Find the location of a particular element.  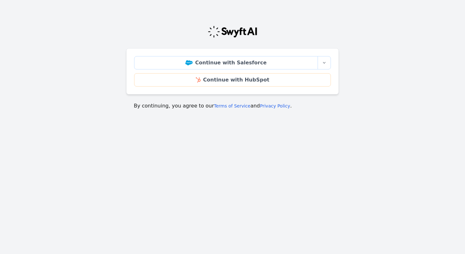

img: Salesforce is located at coordinates (189, 63).